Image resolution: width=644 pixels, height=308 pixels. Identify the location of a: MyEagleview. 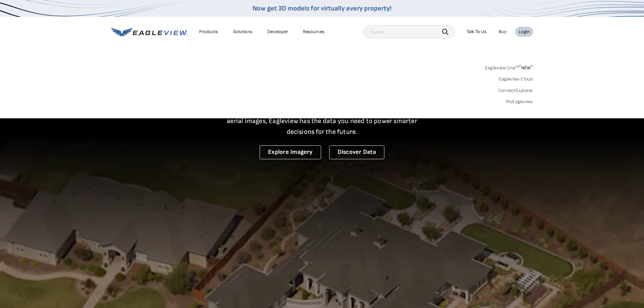
(520, 102).